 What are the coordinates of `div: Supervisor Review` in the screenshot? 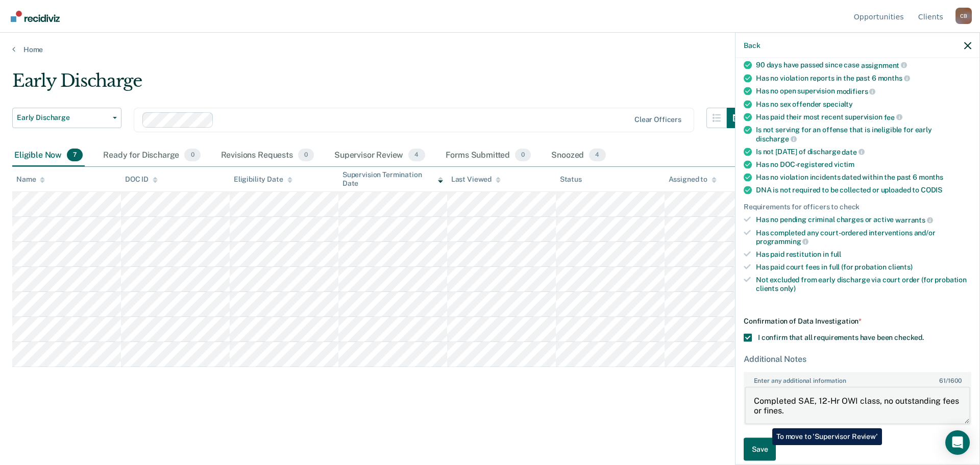 It's located at (380, 156).